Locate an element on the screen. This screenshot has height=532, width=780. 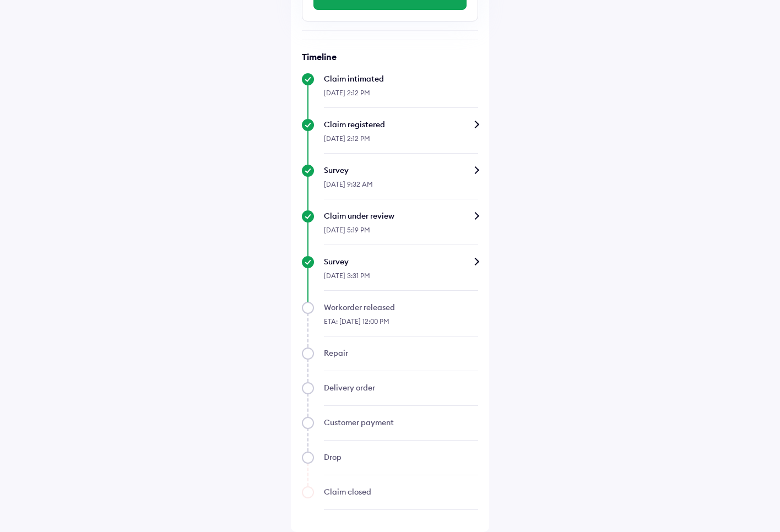
div: Customer payment is located at coordinates (401, 422).